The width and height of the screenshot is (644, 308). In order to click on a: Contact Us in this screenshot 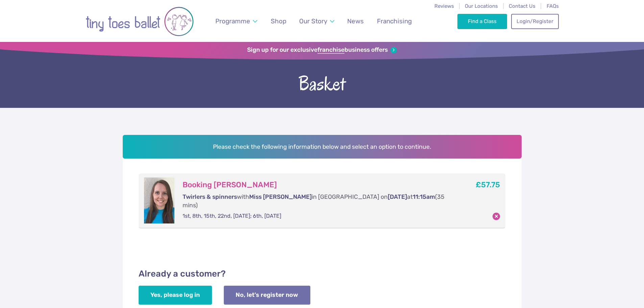, I will do `click(522, 6)`.